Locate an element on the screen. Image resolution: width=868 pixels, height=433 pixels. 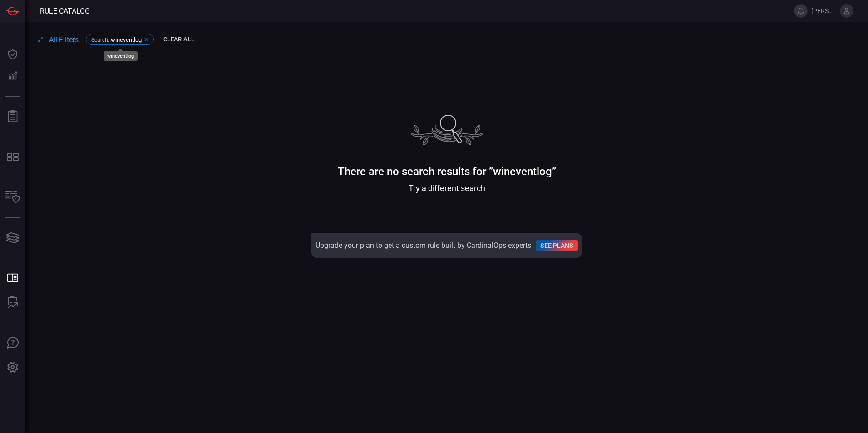
button: Cards is located at coordinates (13, 238).